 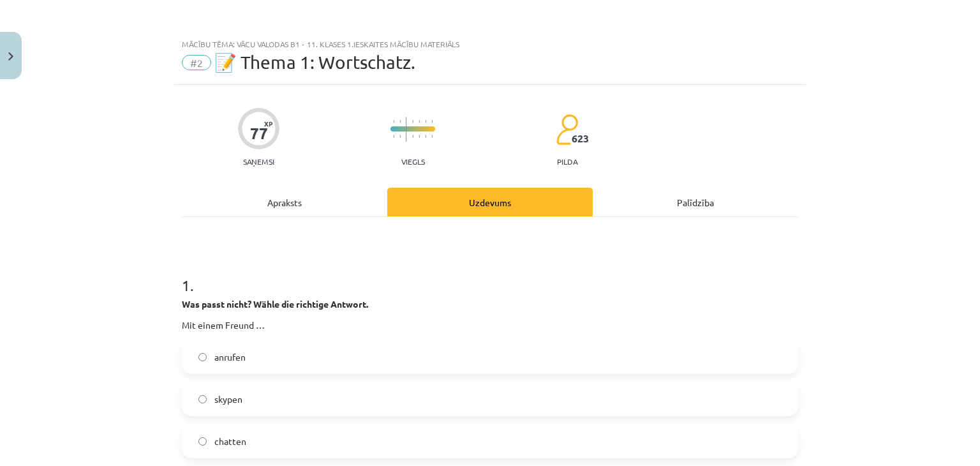 What do you see at coordinates (275, 304) in the screenshot?
I see `strong: Was passt nicht? Wähle die richtige Antwort.` at bounding box center [275, 304].